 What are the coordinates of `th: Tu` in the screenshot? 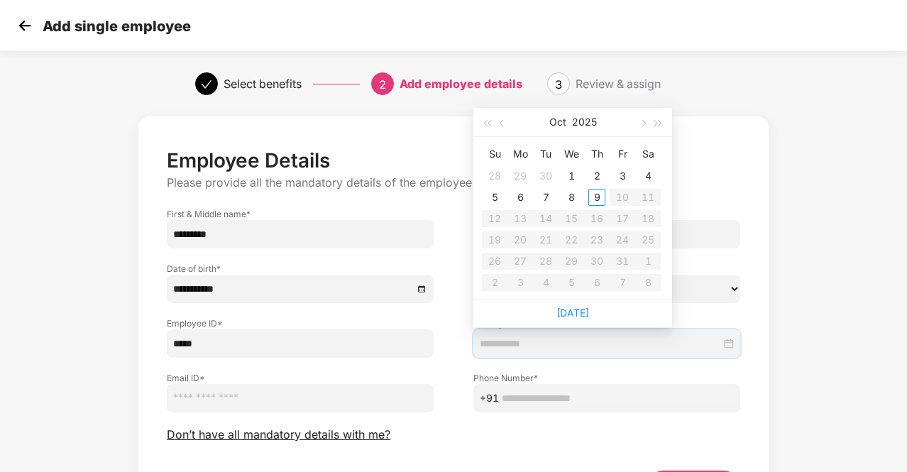 It's located at (545, 154).